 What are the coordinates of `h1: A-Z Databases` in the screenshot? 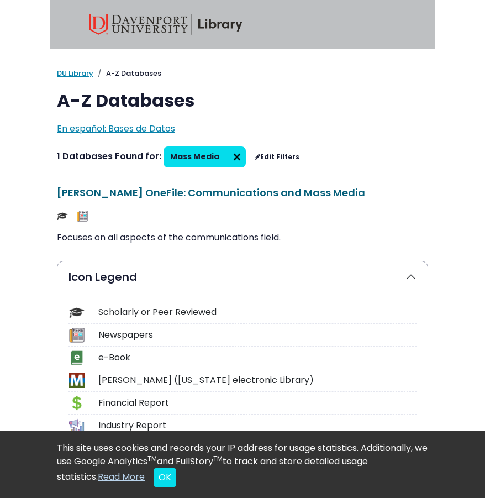 It's located at (243, 101).